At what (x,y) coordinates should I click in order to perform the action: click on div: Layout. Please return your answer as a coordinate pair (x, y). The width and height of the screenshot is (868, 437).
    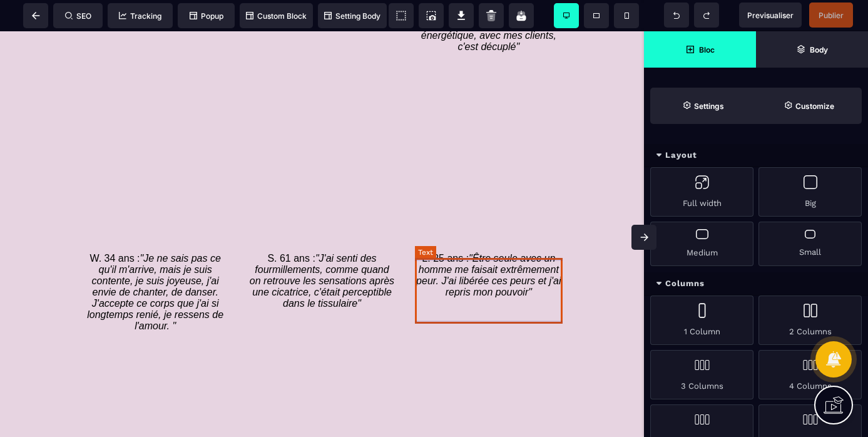
    Looking at the image, I should click on (756, 155).